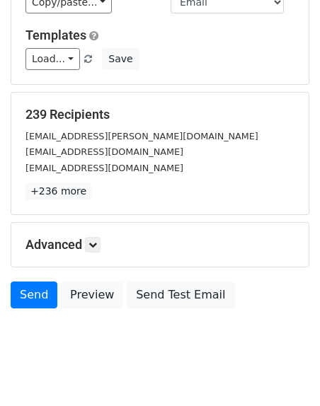 The height and width of the screenshot is (406, 320). Describe the element at coordinates (58, 191) in the screenshot. I see `a: +236 more` at that location.